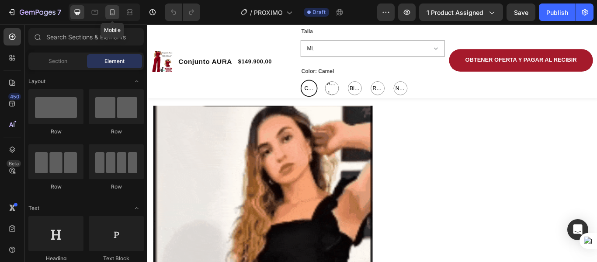  I want to click on span: Section, so click(58, 61).